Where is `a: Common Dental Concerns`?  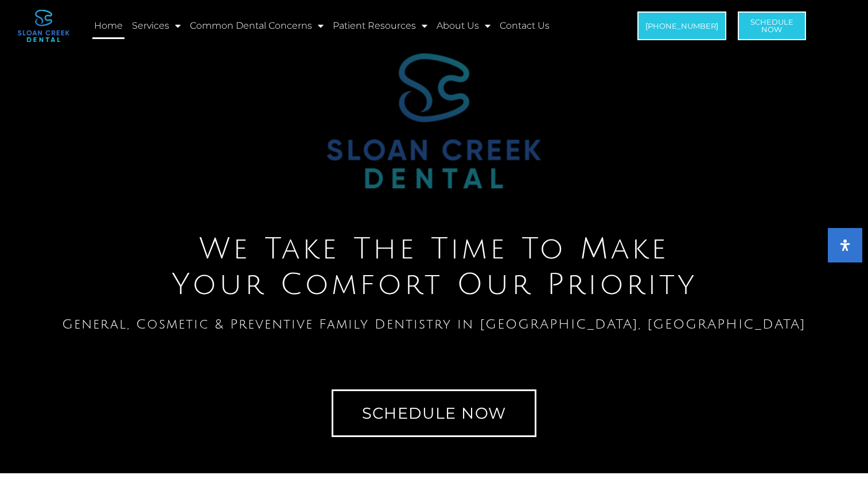 a: Common Dental Concerns is located at coordinates (256, 26).